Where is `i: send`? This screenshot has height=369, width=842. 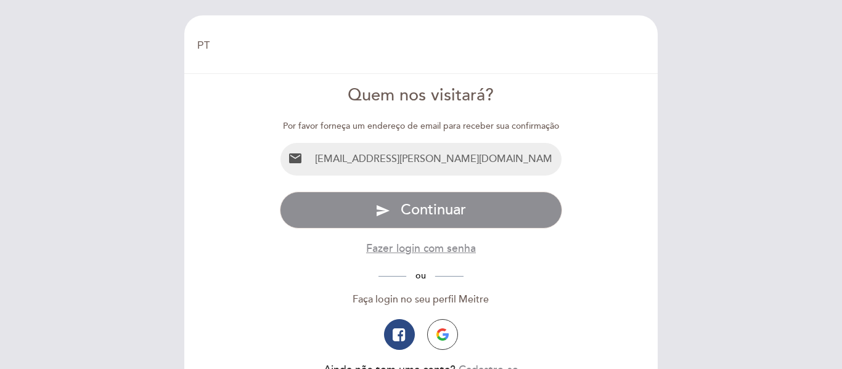 i: send is located at coordinates (383, 211).